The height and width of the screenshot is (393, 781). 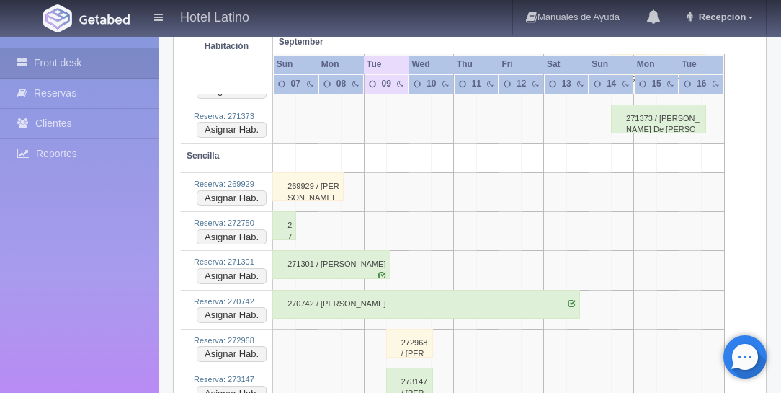 What do you see at coordinates (224, 262) in the screenshot?
I see `a: Reserva: 271301` at bounding box center [224, 262].